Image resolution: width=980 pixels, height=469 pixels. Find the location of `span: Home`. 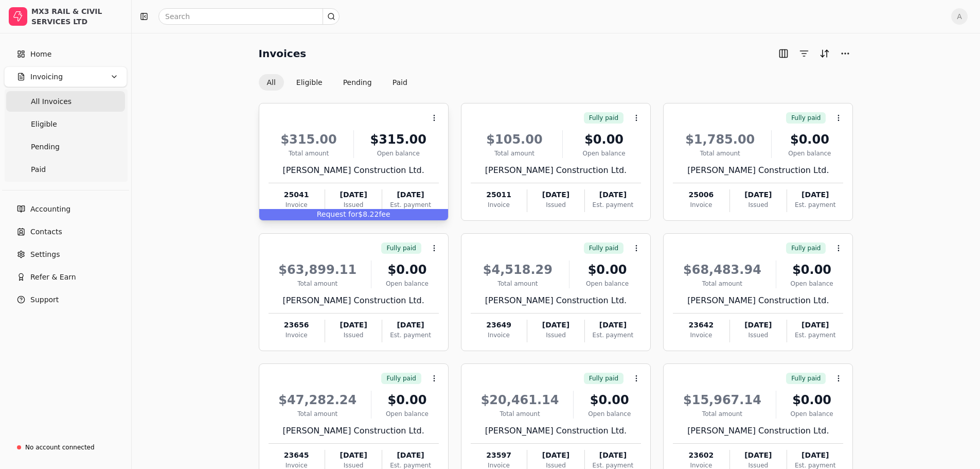

span: Home is located at coordinates (41, 54).